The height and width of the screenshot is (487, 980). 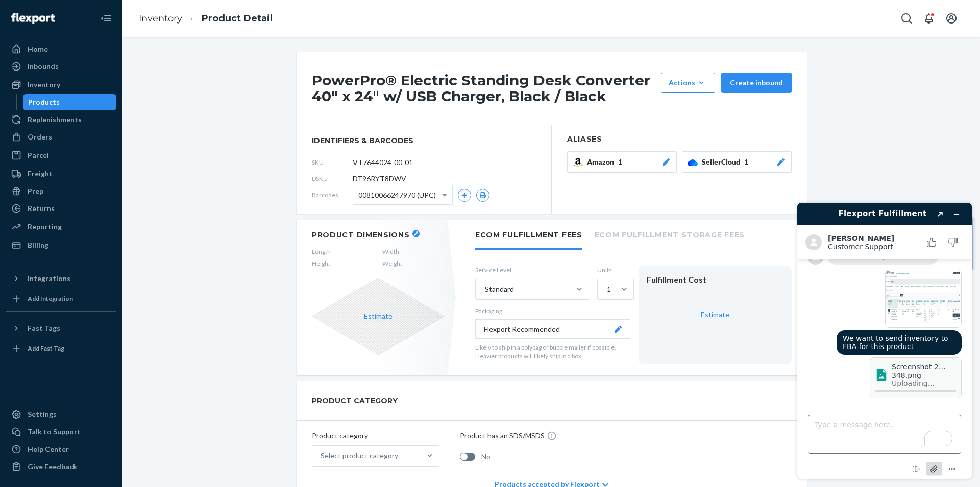 I want to click on div: Home, so click(x=38, y=49).